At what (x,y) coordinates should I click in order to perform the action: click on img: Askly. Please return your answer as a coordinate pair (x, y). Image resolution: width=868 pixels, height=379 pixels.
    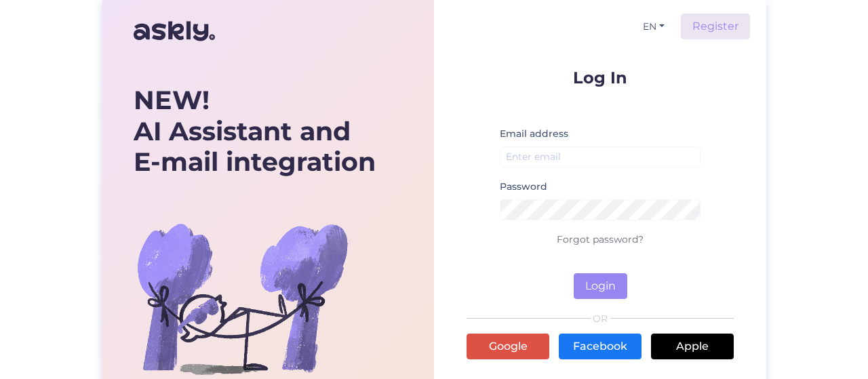
    Looking at the image, I should click on (174, 31).